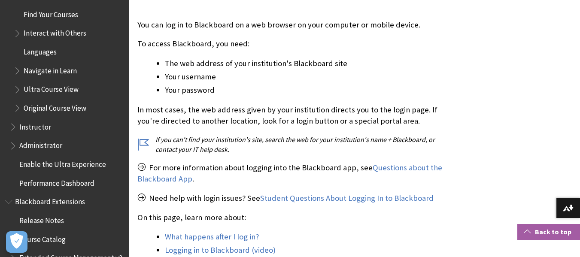  I want to click on button: Open Preferences, so click(17, 242).